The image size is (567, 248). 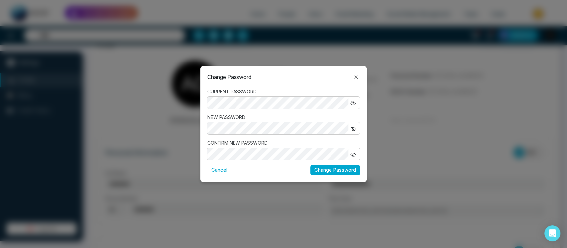 What do you see at coordinates (553, 233) in the screenshot?
I see `div: Open Intercom Messenger` at bounding box center [553, 233].